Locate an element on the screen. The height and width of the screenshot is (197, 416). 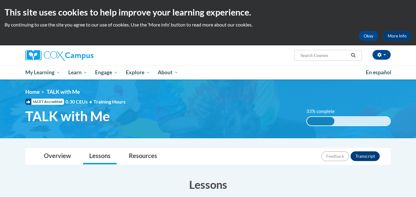
a: Learn is located at coordinates (78, 73).